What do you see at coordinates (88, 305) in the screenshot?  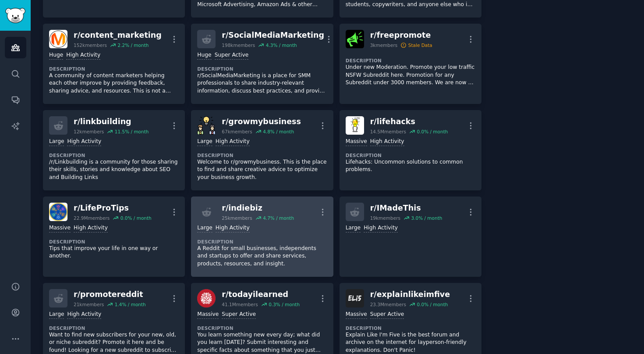 I see `div: 21k members` at bounding box center [88, 305].